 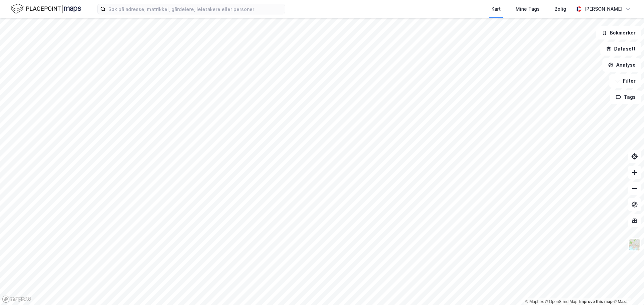 I want to click on a: Improve this map, so click(x=596, y=302).